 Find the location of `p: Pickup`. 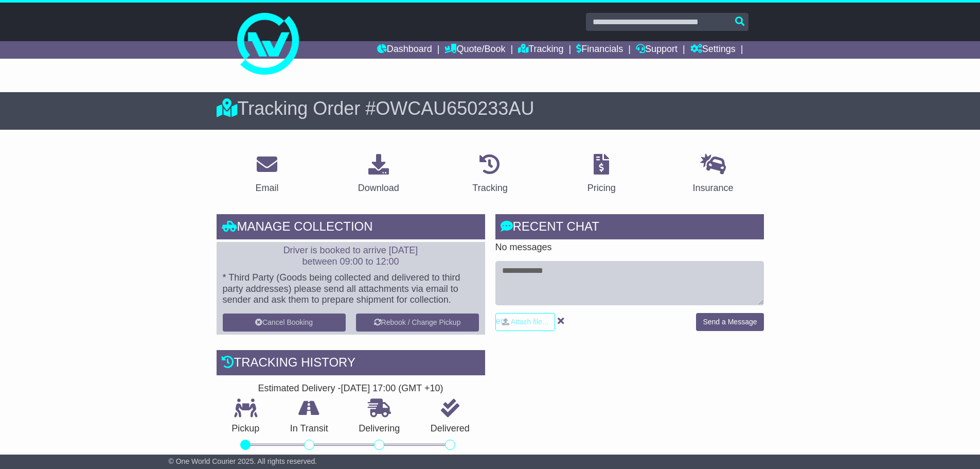

p: Pickup is located at coordinates (246, 429).